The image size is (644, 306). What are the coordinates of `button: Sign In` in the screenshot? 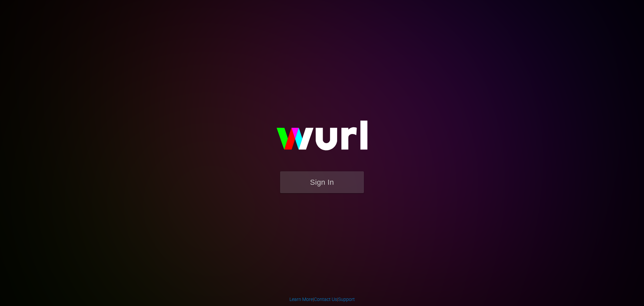 It's located at (322, 182).